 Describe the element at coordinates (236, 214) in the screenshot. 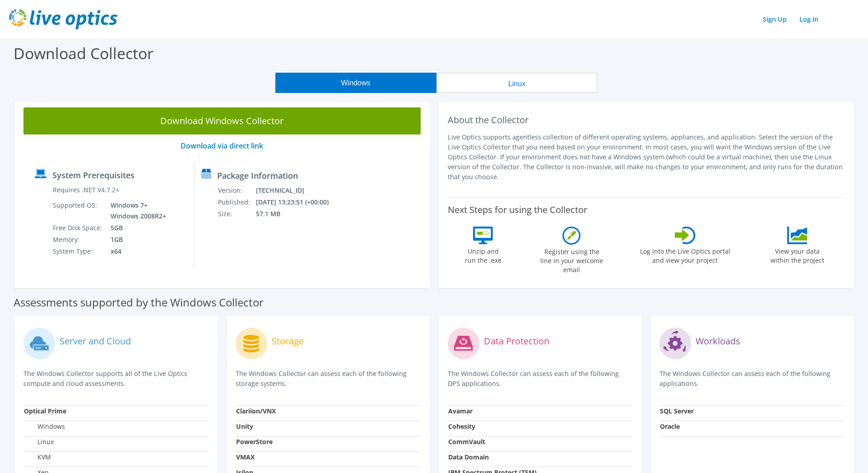

I see `td: Size:` at that location.